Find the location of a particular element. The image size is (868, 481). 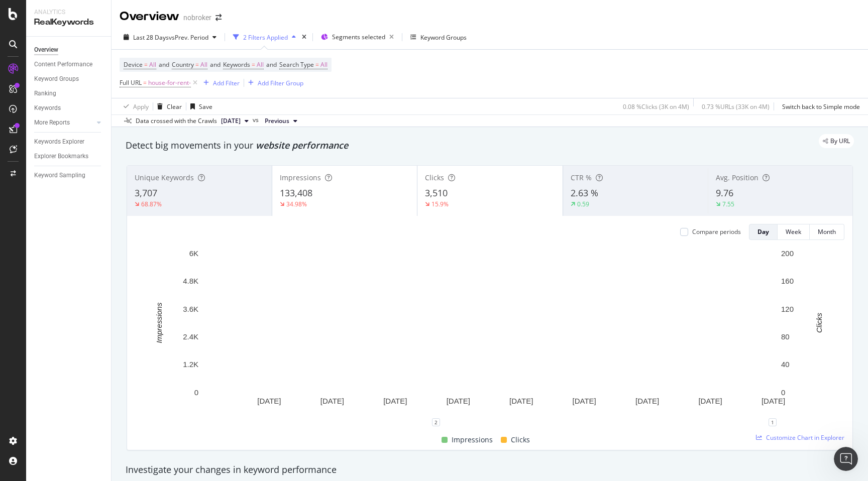

text: 3.6K is located at coordinates (190, 309).